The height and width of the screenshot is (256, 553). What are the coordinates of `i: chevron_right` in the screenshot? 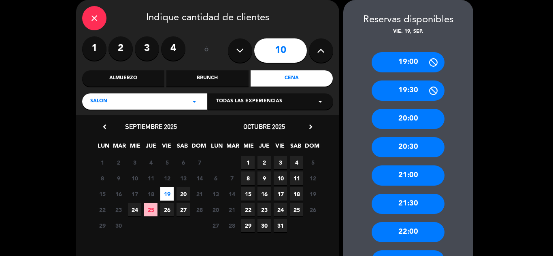 It's located at (311, 127).